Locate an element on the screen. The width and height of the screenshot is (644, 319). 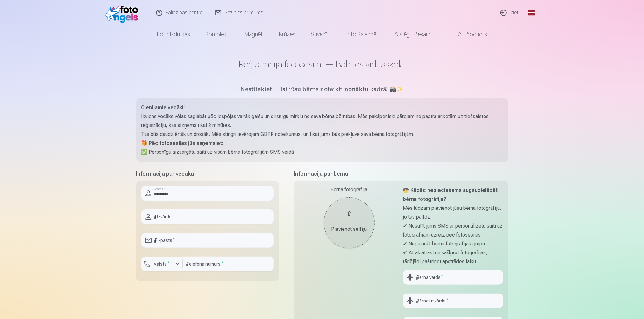
a: Suvenīri is located at coordinates (320, 35).